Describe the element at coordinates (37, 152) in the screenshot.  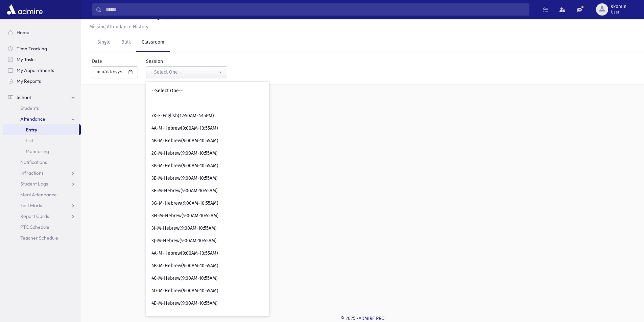
I see `span: Monitoring` at that location.